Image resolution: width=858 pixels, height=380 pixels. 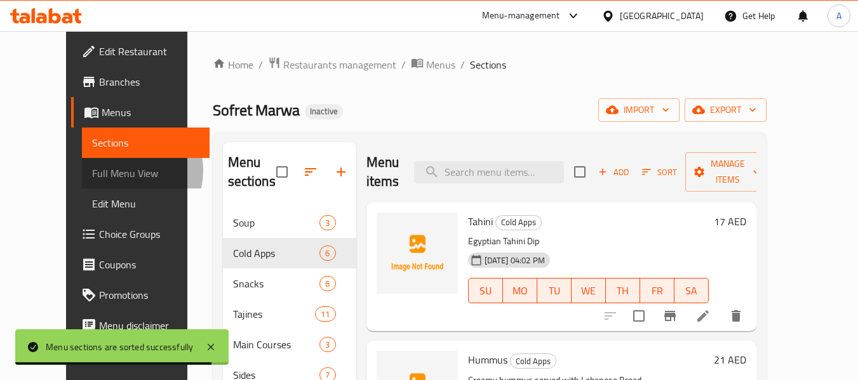 I want to click on a: Edit menu item, so click(x=703, y=316).